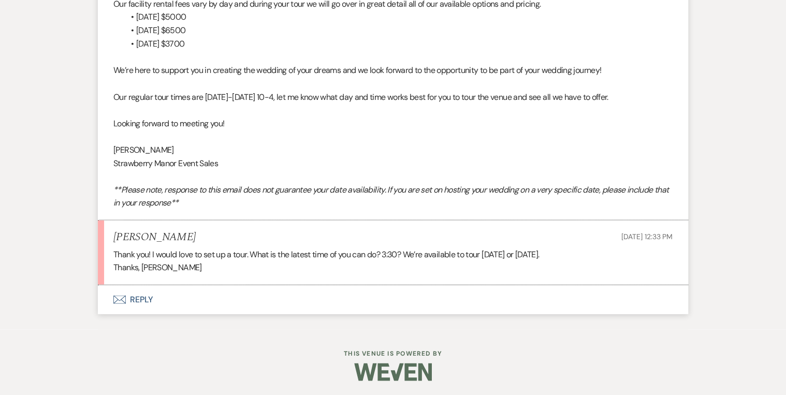  Describe the element at coordinates (393, 163) in the screenshot. I see `p: Strawberry Manor Event Sales` at that location.